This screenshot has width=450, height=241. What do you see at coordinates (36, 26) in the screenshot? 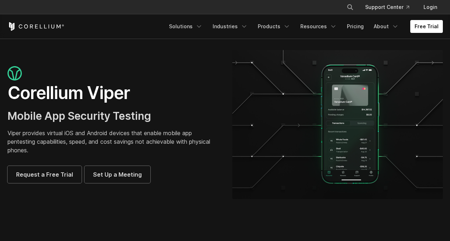
I see `a: Corellium Home` at bounding box center [36, 26].